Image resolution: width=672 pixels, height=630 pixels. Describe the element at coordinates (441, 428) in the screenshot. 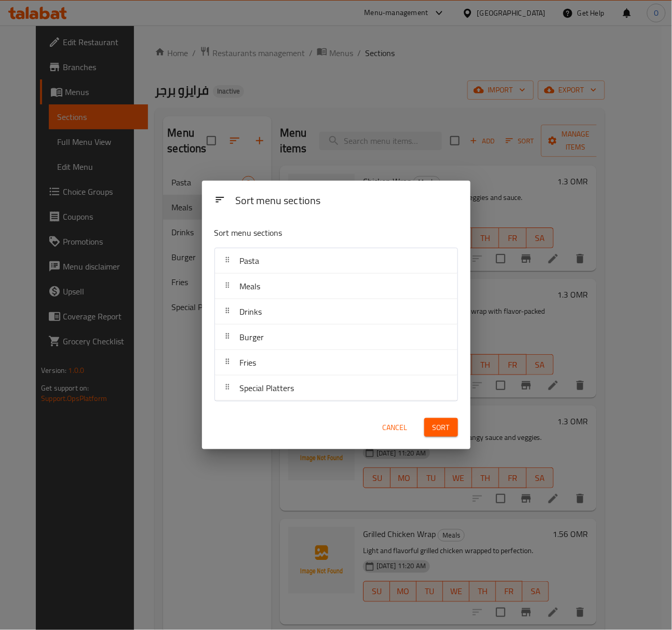

I see `button: Sort` at that location.